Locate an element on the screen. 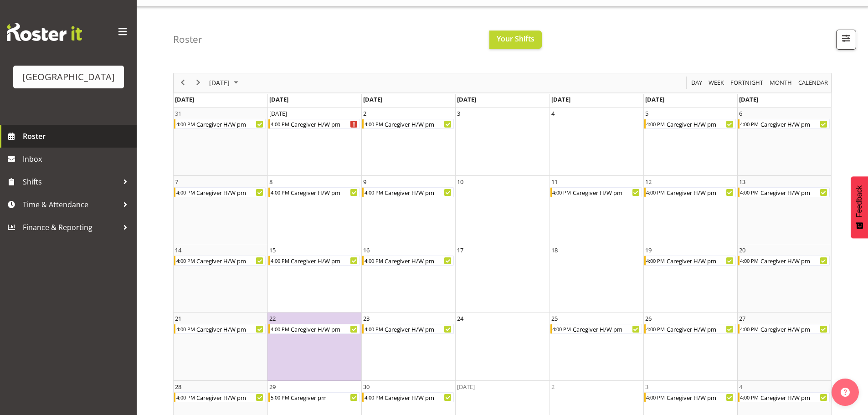  button: Fortnight is located at coordinates (746, 82).